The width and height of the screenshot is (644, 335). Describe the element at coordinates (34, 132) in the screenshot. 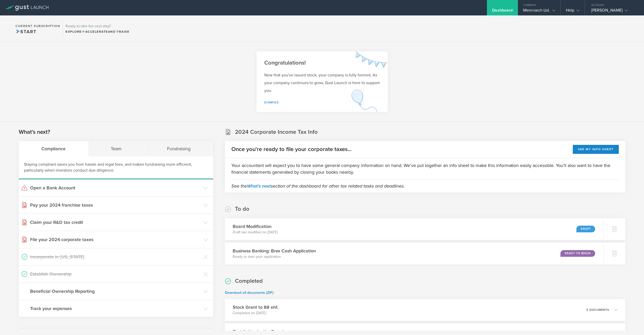

I see `h2: What's next?` at that location.